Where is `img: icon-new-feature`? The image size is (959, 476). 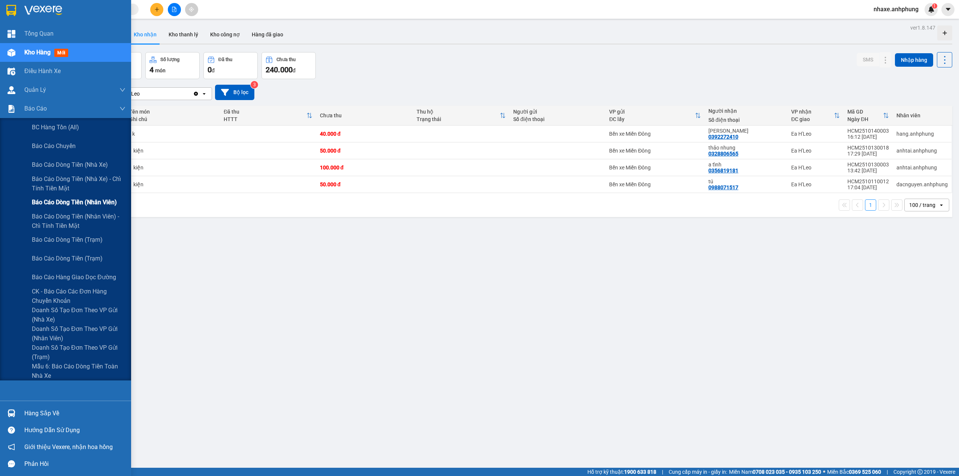 img: icon-new-feature is located at coordinates (931, 9).